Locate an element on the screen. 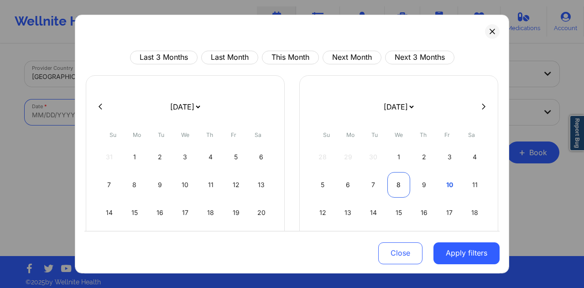 This screenshot has height=288, width=584. div: Mon Sep 22 2025 is located at coordinates (135, 241).